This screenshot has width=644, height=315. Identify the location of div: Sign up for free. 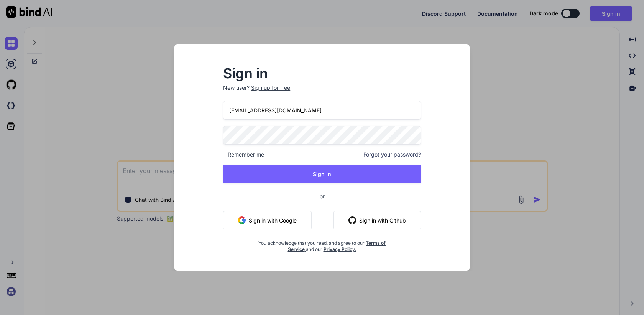
(271, 88).